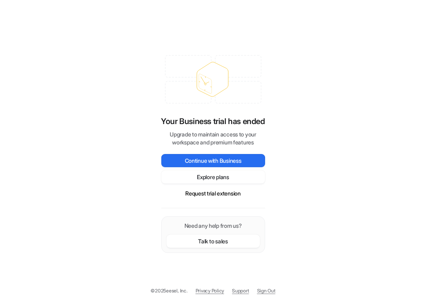 This screenshot has width=426, height=304. I want to click on a: Sign Out, so click(267, 291).